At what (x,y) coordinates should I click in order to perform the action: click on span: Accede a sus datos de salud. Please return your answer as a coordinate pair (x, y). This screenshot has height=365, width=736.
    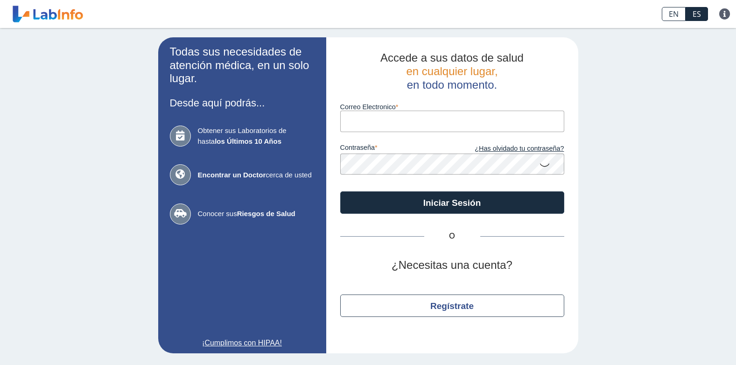
    Looking at the image, I should click on (452, 57).